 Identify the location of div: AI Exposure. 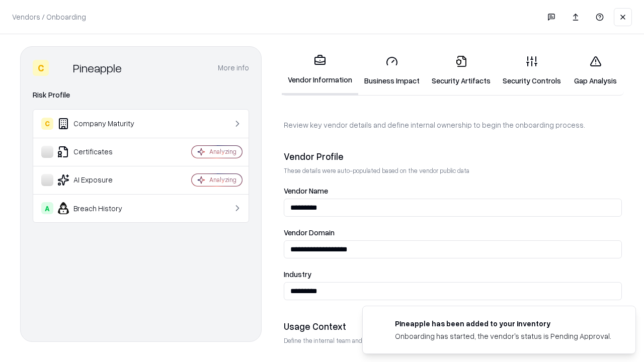
(101, 180).